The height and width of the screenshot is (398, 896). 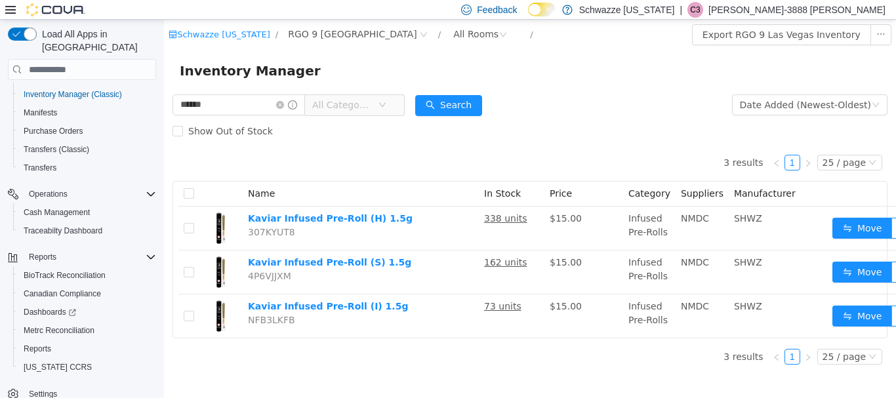 I want to click on a: Transfers, so click(x=40, y=168).